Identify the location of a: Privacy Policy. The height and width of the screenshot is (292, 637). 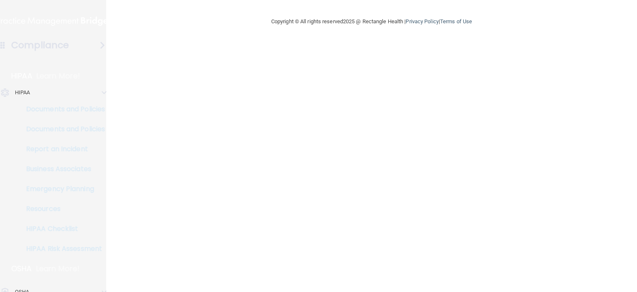
(422, 21).